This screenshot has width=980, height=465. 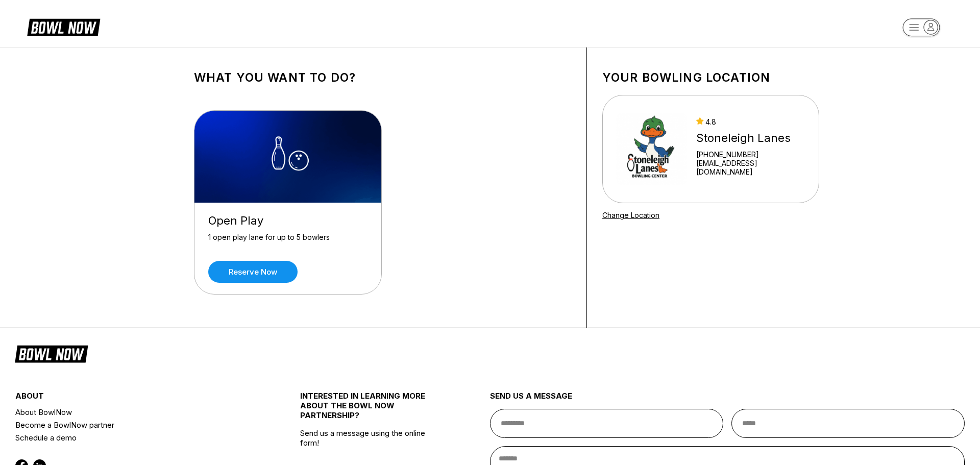 What do you see at coordinates (134, 425) in the screenshot?
I see `a: Become a BowlNow partner` at bounding box center [134, 425].